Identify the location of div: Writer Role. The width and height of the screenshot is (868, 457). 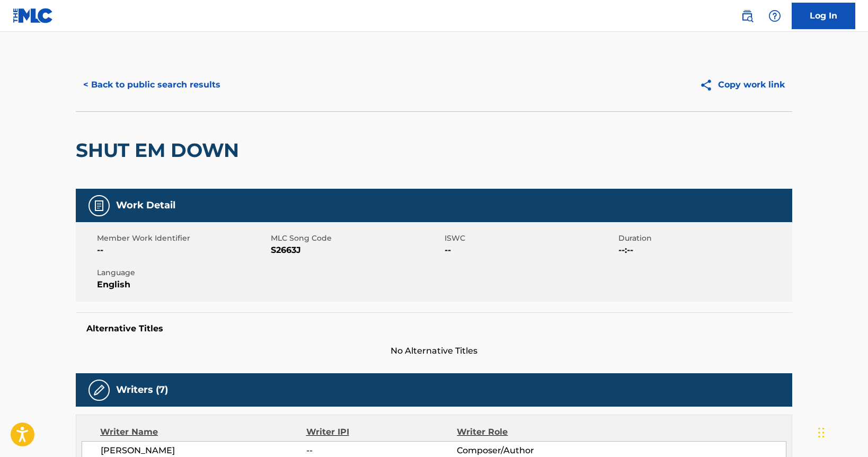
(525, 432).